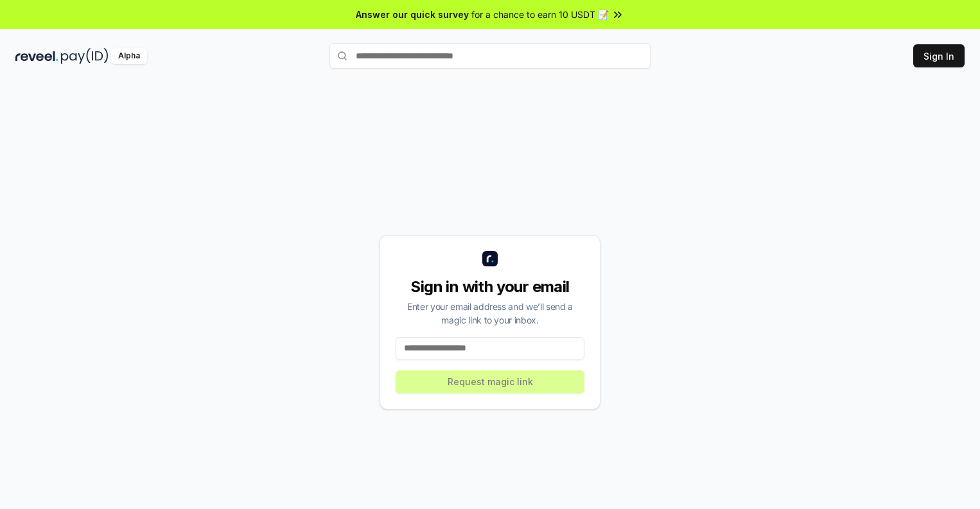 This screenshot has height=509, width=980. I want to click on img: logo_small, so click(490, 259).